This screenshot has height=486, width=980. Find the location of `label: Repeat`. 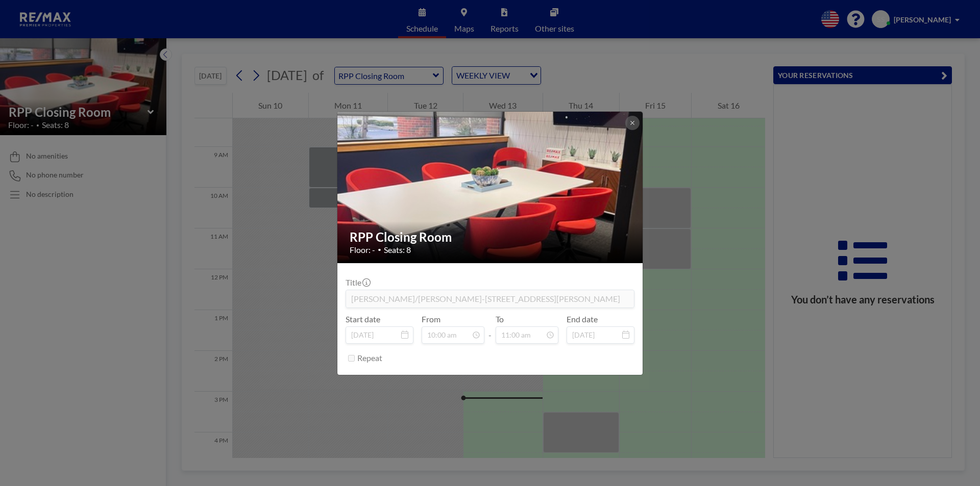

label: Repeat is located at coordinates (369, 358).